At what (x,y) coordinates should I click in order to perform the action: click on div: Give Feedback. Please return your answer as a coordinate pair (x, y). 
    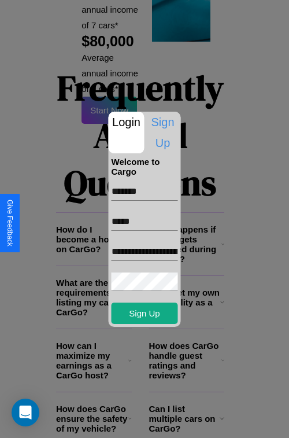
    Looking at the image, I should click on (10, 223).